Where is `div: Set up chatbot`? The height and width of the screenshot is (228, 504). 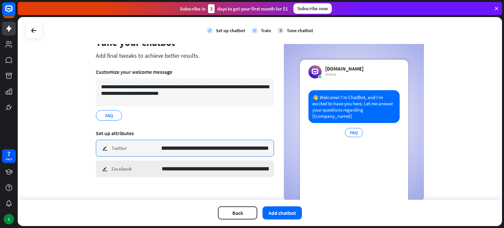
div: Set up chatbot is located at coordinates (230, 31).